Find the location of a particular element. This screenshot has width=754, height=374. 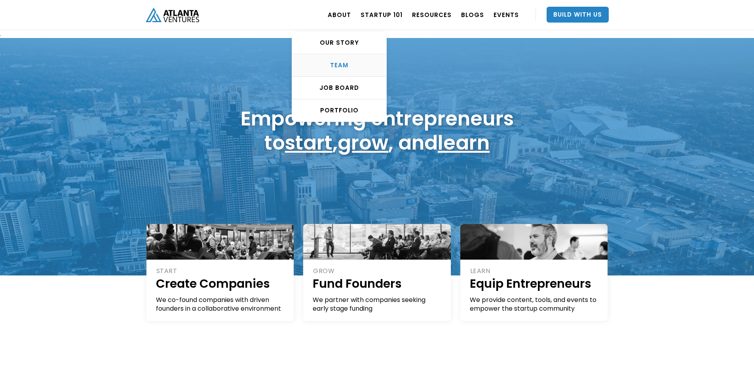

a: STARTCreate CompaniesWe co-found companies with driven founders in a collaborative environment is located at coordinates (220, 272).